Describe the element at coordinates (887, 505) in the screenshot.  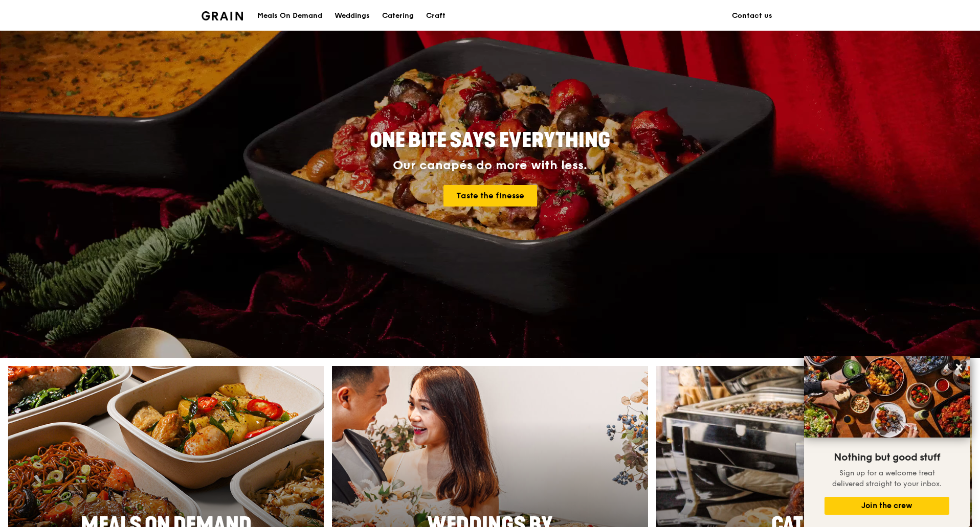
I see `button: Join the crew` at that location.